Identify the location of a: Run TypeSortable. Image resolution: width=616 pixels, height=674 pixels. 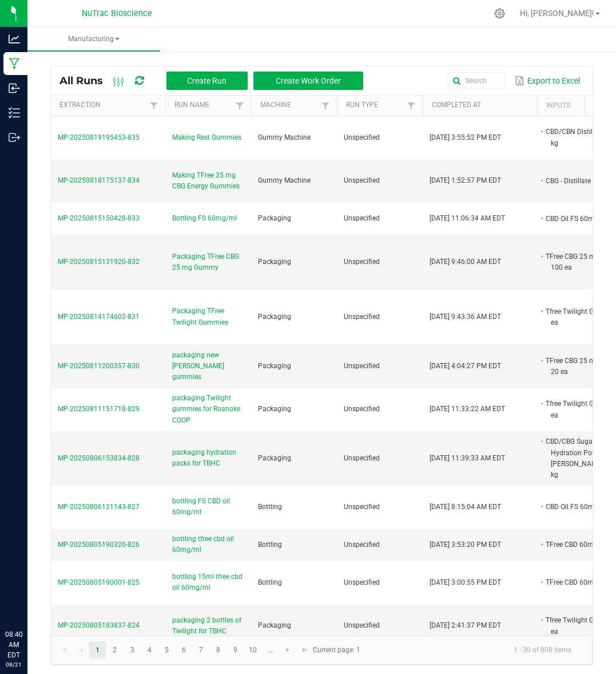
(375, 105).